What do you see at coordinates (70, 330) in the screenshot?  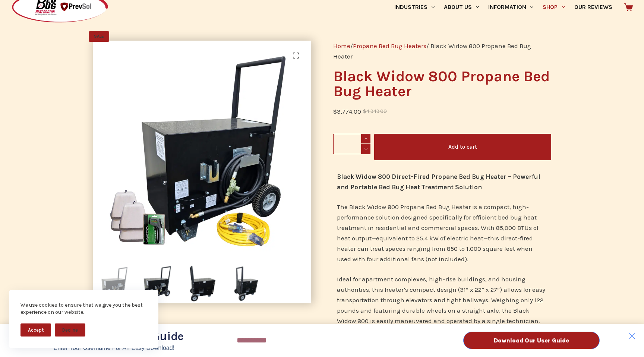 I see `button: Decline` at bounding box center [70, 330].